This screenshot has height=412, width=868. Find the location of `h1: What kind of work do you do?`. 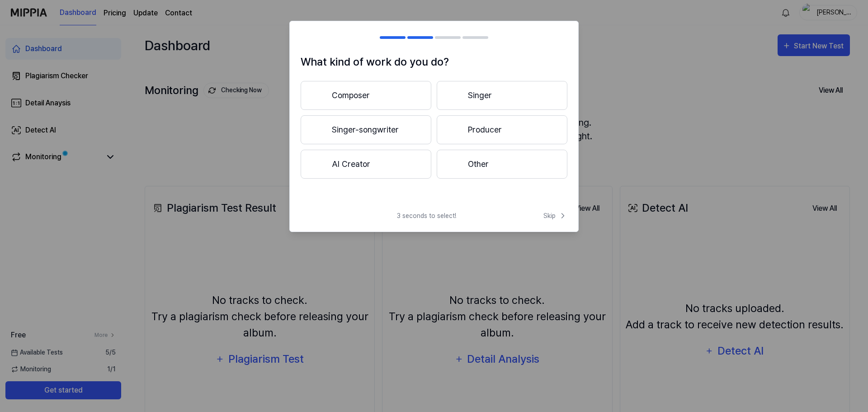

h1: What kind of work do you do? is located at coordinates (434, 62).